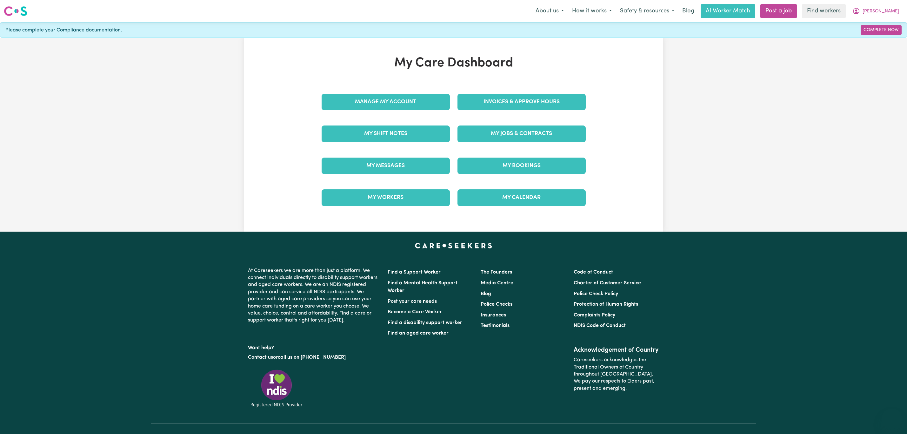 The width and height of the screenshot is (907, 434). Describe the element at coordinates (314, 357) in the screenshot. I see `p: or` at that location.